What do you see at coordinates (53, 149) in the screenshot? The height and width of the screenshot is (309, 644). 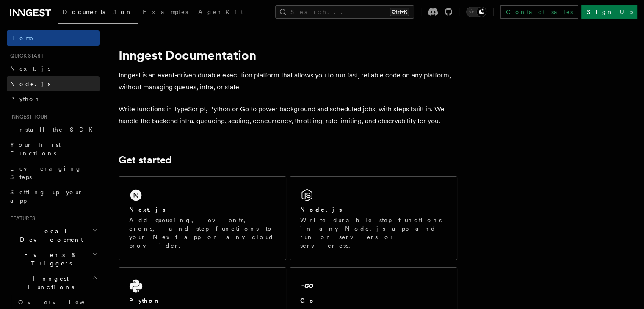 I see `a: Your first Functions` at bounding box center [53, 149].